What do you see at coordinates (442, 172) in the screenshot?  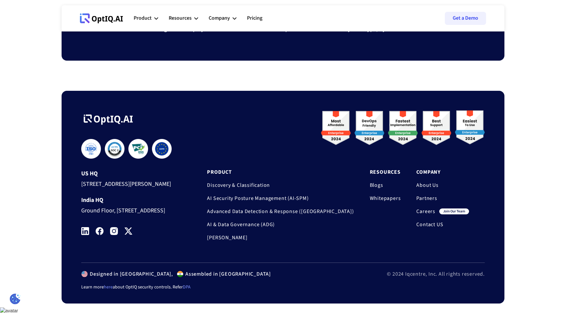 I see `a: Company` at bounding box center [442, 172].